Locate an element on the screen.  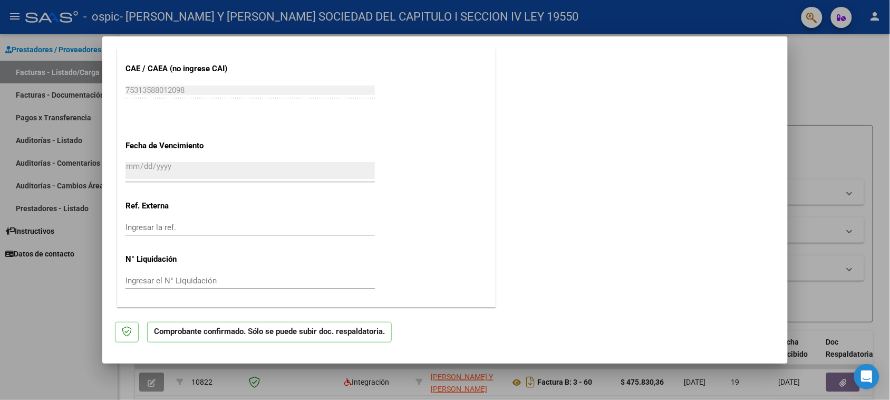
p: CAE / CAEA (no ingrese CAI) is located at coordinates (180, 69).